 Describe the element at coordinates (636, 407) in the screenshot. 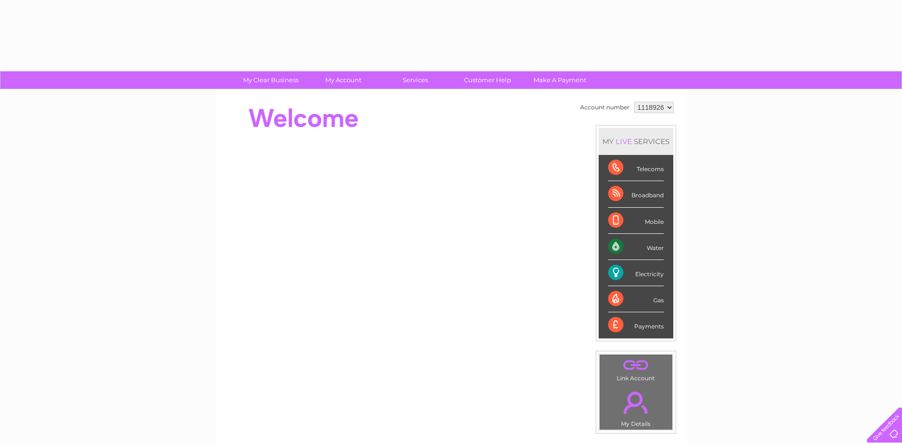

I see `td: My Details` at that location.